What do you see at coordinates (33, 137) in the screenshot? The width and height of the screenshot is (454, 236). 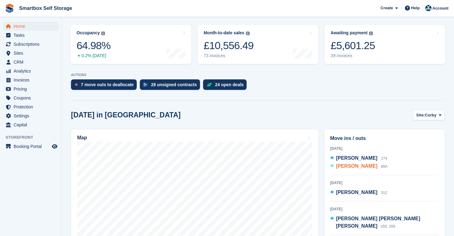 I see `span: Storefront` at bounding box center [33, 137].